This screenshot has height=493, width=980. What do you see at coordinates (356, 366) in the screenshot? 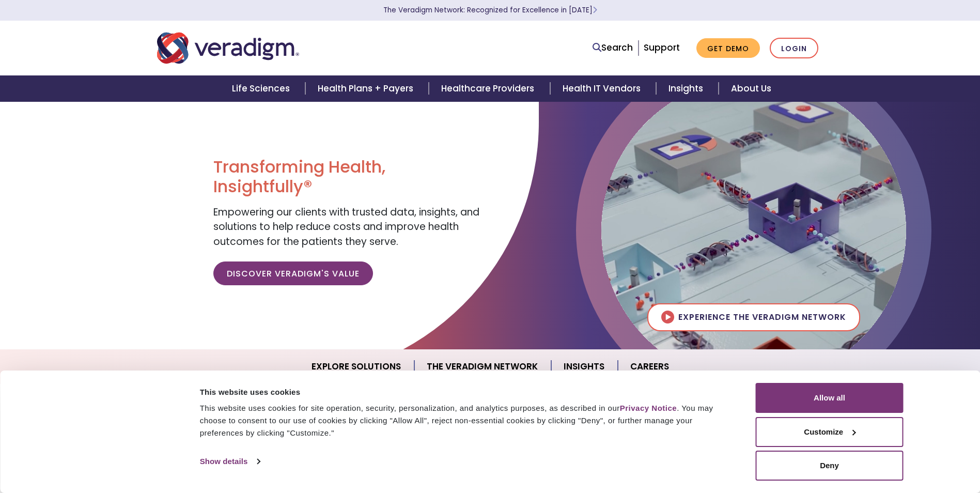
I see `a: Explore Solutions` at bounding box center [356, 366].